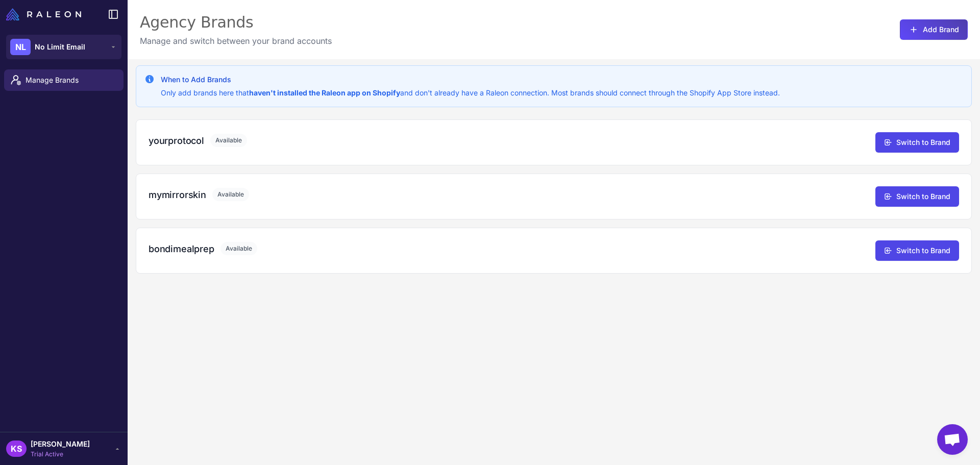  Describe the element at coordinates (934, 29) in the screenshot. I see `button: Add Brand` at that location.